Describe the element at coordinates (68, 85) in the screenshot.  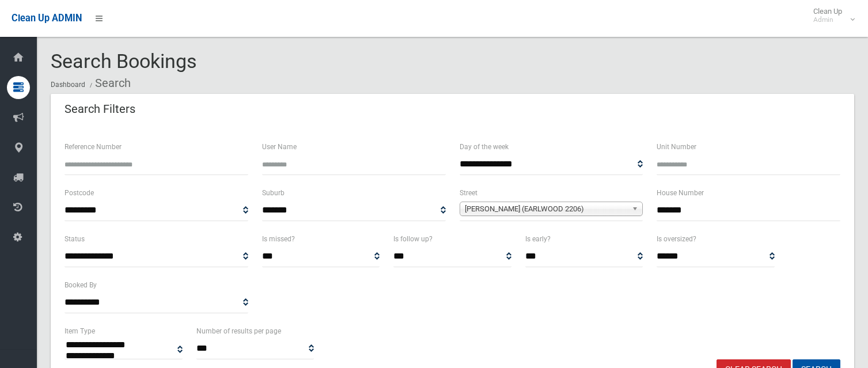
I see `a: Dashboard` at that location.